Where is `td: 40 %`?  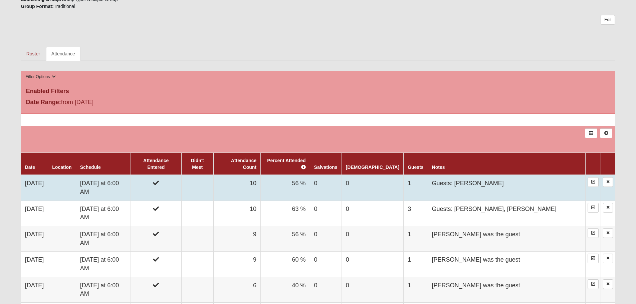 td: 40 % is located at coordinates (286, 290).